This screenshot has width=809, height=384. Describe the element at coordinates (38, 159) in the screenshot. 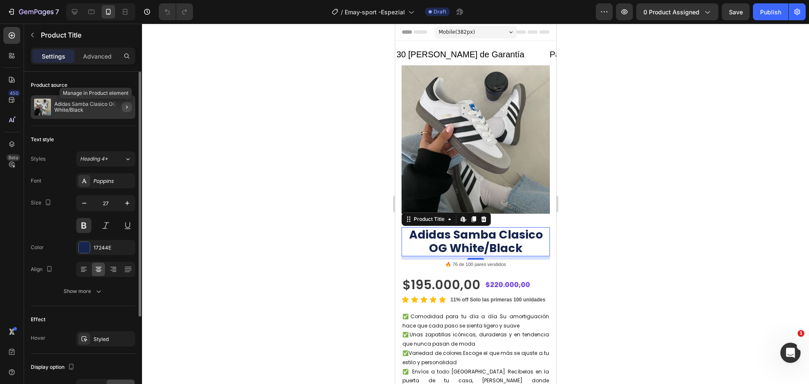

I see `div: Styles` at that location.